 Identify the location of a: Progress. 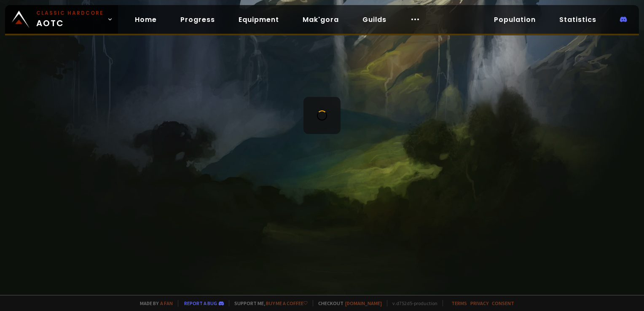
(197, 19).